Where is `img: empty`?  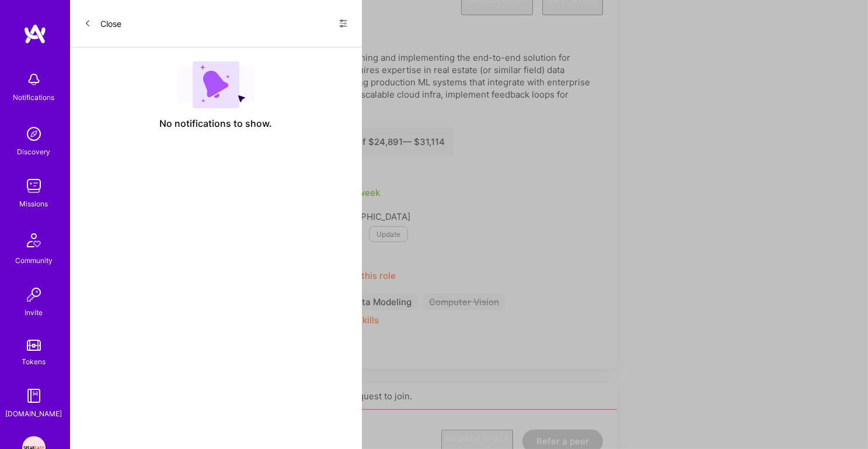
img: empty is located at coordinates (216, 85).